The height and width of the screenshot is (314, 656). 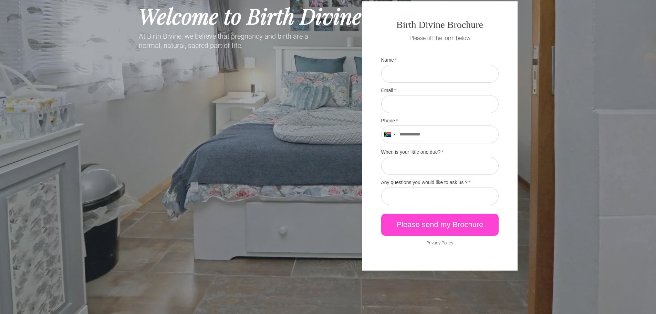 I want to click on span: Email, so click(x=440, y=90).